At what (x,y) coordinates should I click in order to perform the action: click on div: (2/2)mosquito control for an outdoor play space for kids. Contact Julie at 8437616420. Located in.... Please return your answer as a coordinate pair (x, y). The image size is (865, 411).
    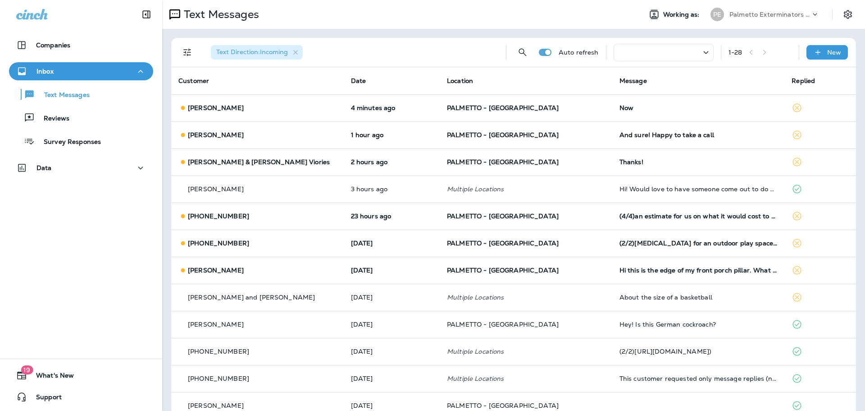
    Looking at the image, I should click on (698, 243).